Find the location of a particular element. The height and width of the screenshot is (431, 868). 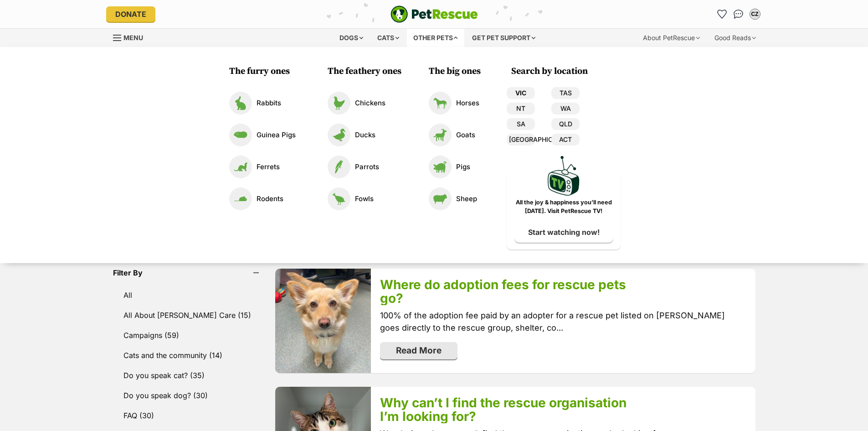

h3: Search by location is located at coordinates (566, 72).